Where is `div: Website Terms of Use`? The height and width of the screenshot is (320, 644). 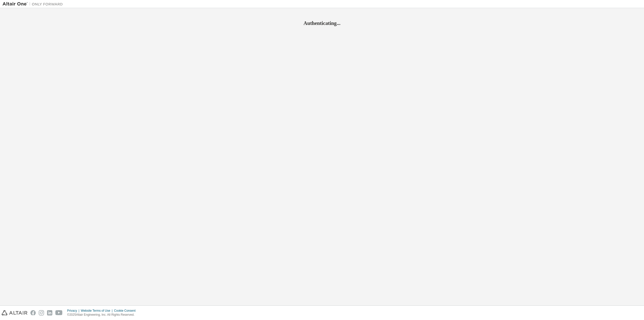 div: Website Terms of Use is located at coordinates (98, 311).